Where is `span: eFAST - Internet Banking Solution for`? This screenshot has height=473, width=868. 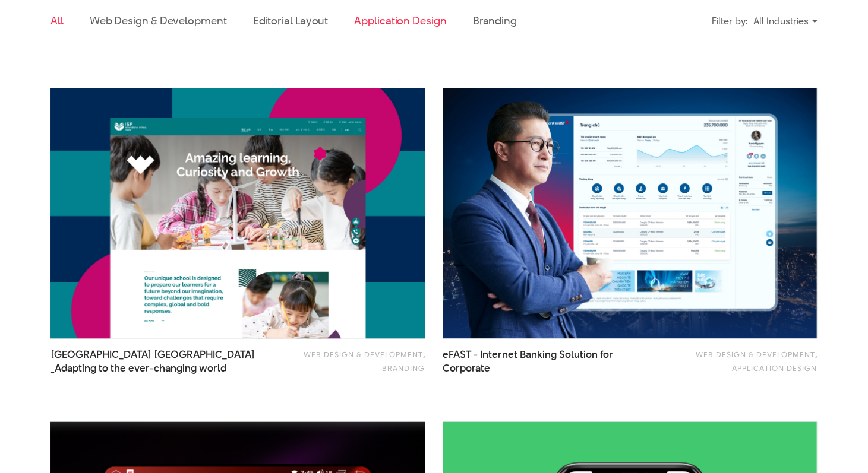
span: eFAST - Internet Banking Solution for is located at coordinates (545, 361).